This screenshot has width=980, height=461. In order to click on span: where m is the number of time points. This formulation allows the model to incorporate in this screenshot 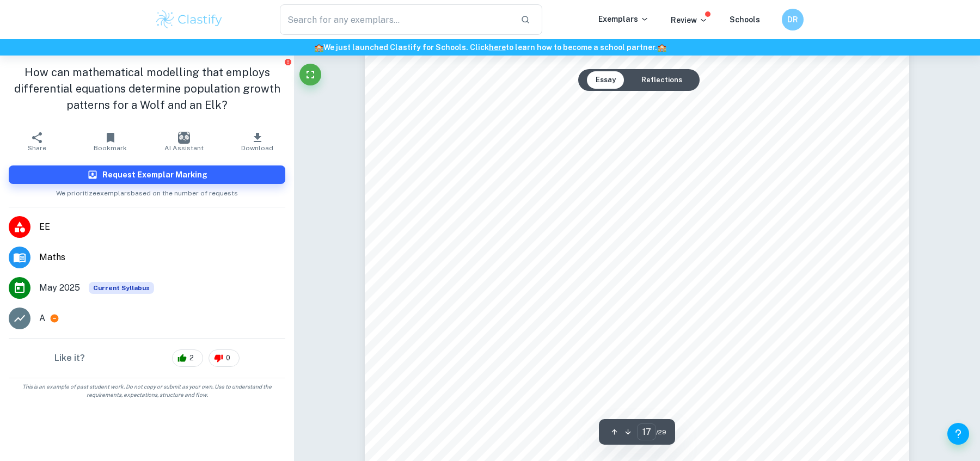, I will do `click(632, 321)`.